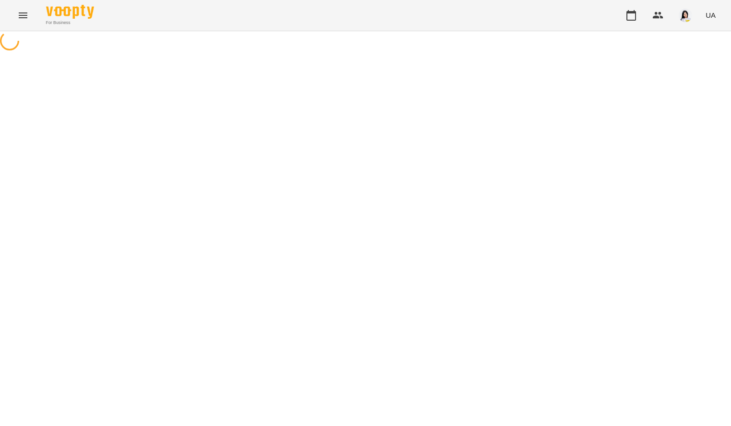 The width and height of the screenshot is (731, 426). I want to click on span: For Business, so click(70, 23).